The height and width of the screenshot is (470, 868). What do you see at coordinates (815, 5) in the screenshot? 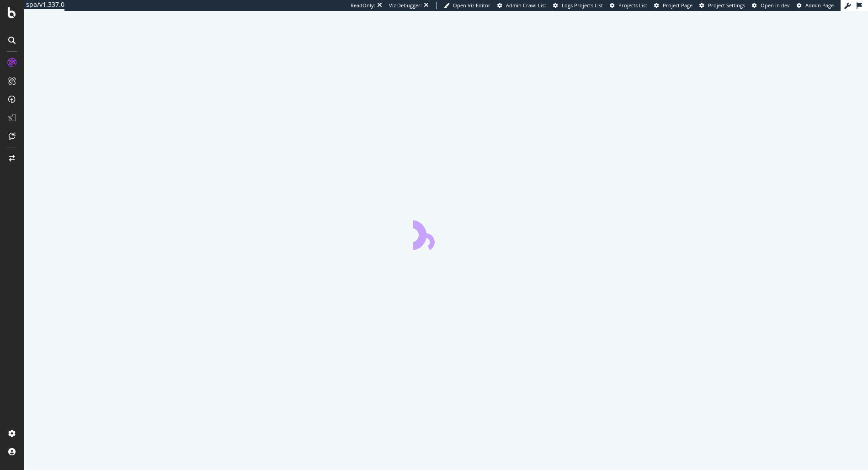
I see `a: Admin Page` at bounding box center [815, 5].